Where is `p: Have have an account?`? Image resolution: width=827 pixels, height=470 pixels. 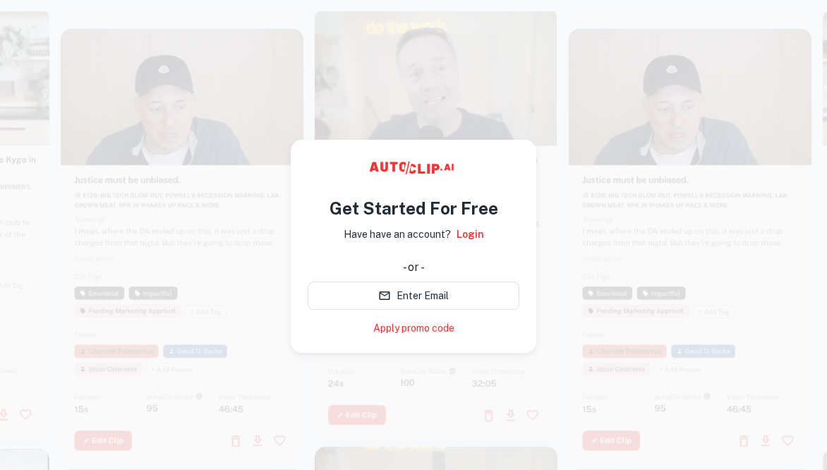
p: Have have an account? is located at coordinates (397, 234).